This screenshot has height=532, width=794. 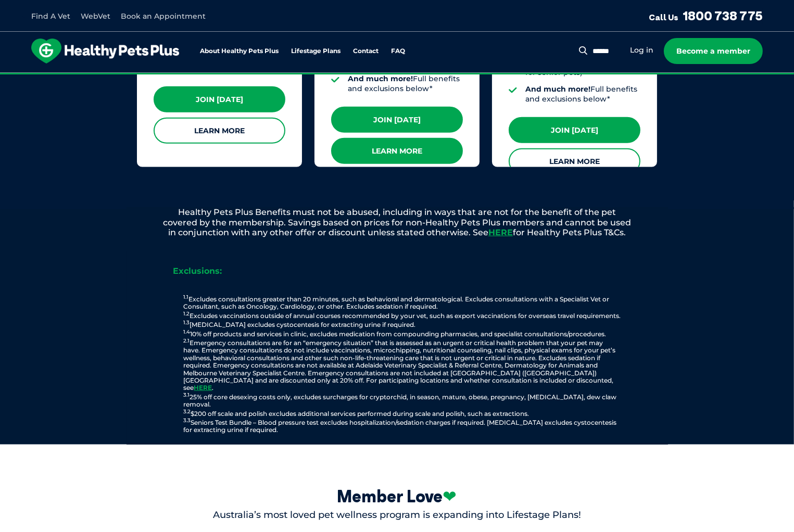 What do you see at coordinates (402, 364) in the screenshot?
I see `p: Excludes consultations greater than 20 minutes, such as behavioral and dermatological. Excludes c...` at bounding box center [402, 364].